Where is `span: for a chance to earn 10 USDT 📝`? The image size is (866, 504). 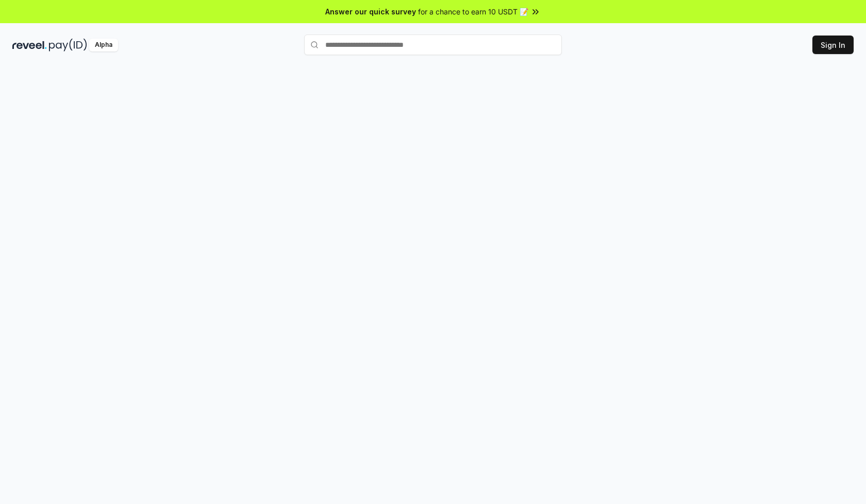
span: for a chance to earn 10 USDT 📝 is located at coordinates (473, 11).